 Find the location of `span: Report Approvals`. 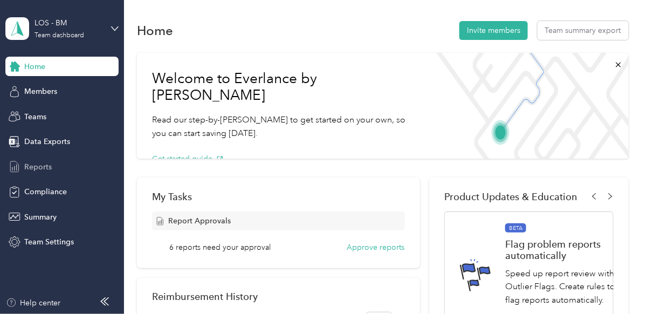

span: Report Approvals is located at coordinates (199, 220).